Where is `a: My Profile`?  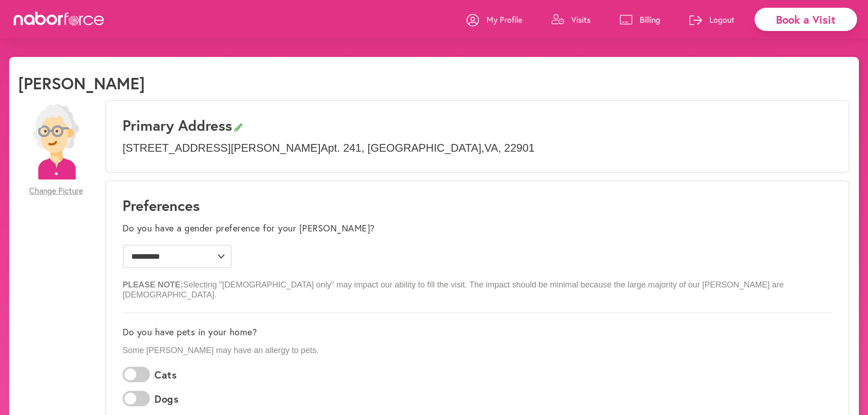
a: My Profile is located at coordinates (495, 19).